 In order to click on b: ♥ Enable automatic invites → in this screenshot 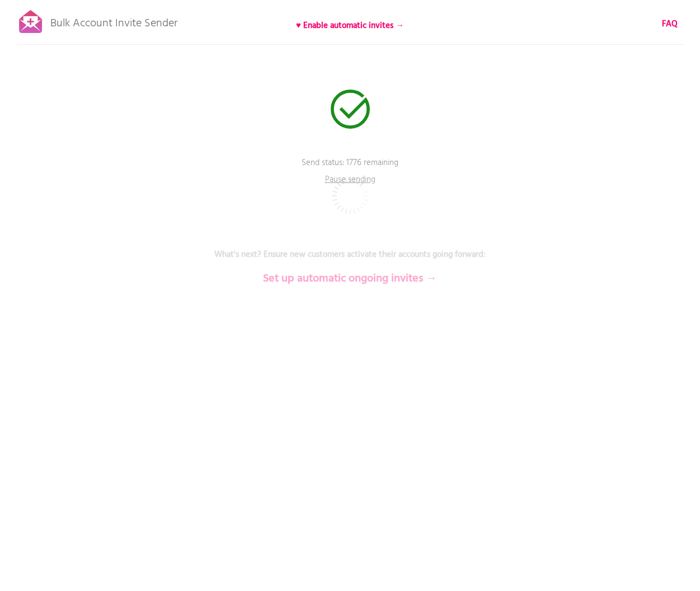, I will do `click(350, 26)`.